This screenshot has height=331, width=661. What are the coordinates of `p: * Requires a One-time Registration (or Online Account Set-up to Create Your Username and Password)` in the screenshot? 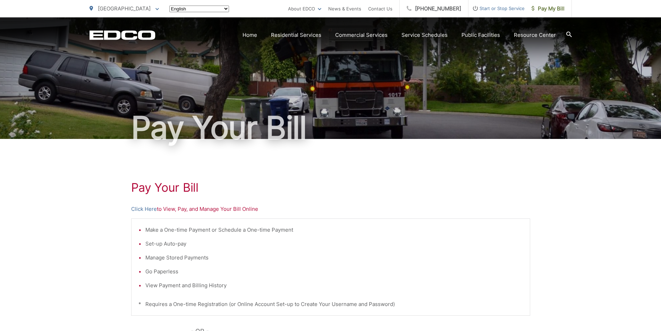 It's located at (331, 304).